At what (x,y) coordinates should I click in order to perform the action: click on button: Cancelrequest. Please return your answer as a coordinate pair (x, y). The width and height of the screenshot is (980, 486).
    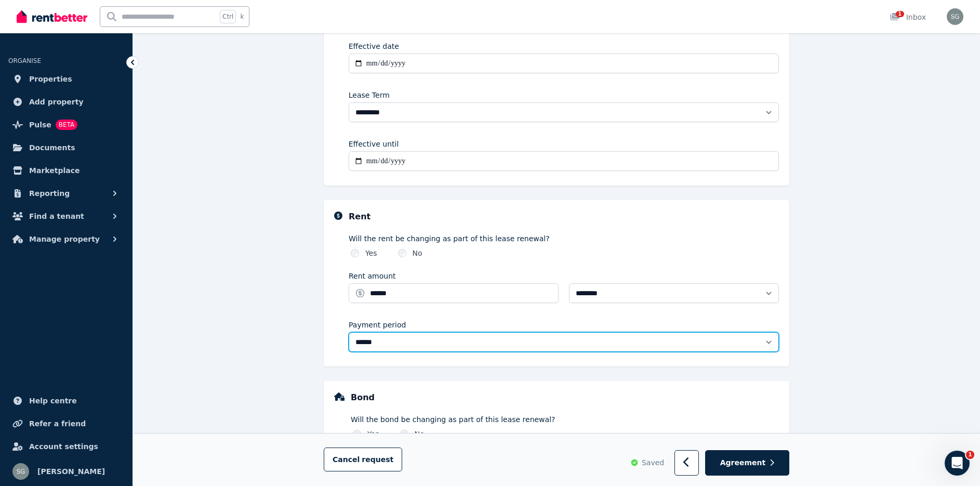
    Looking at the image, I should click on (362, 460).